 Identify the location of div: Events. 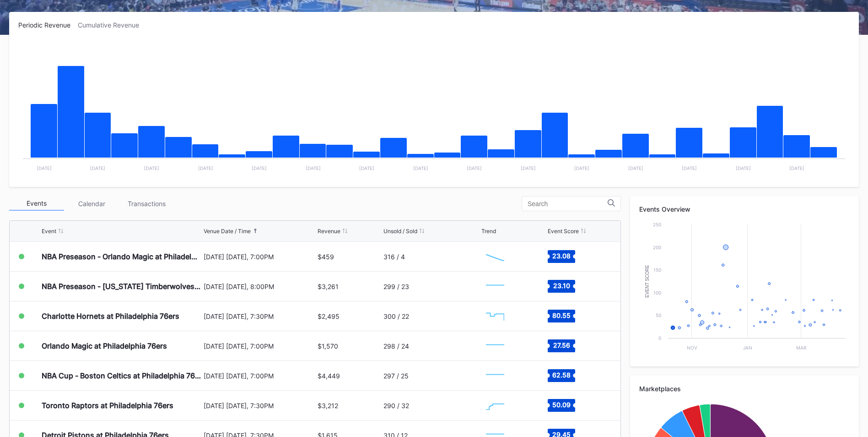
(36, 203).